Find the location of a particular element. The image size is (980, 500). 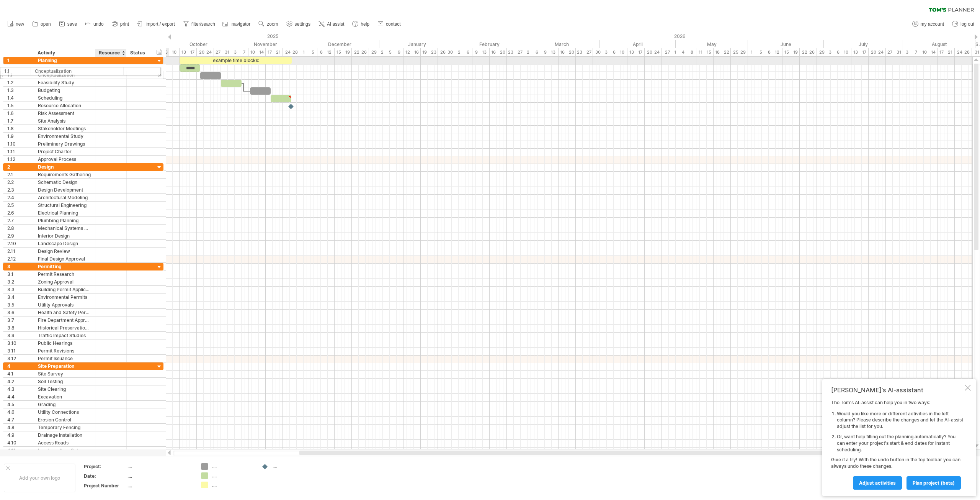

div: April 2026 is located at coordinates (638, 44).